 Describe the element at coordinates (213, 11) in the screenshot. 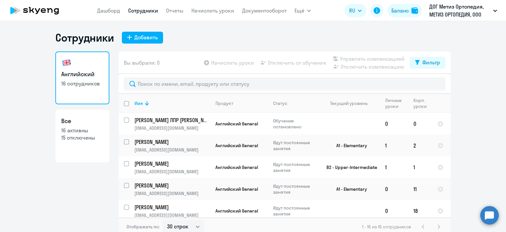

I see `a: Начислить уроки` at that location.